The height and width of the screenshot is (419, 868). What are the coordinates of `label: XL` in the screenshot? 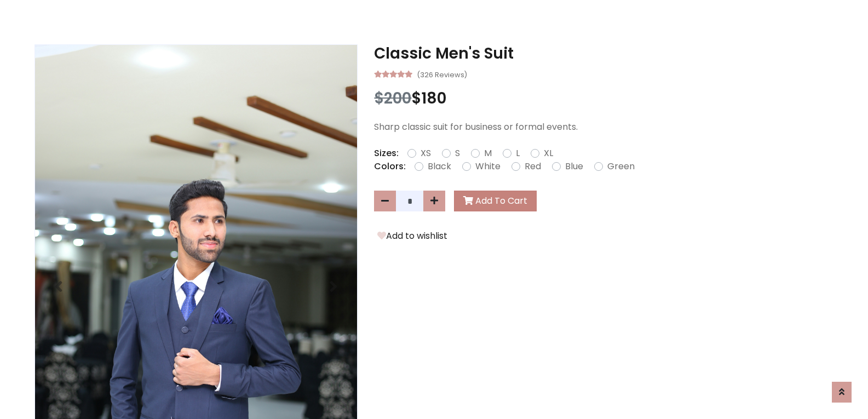 It's located at (548, 153).